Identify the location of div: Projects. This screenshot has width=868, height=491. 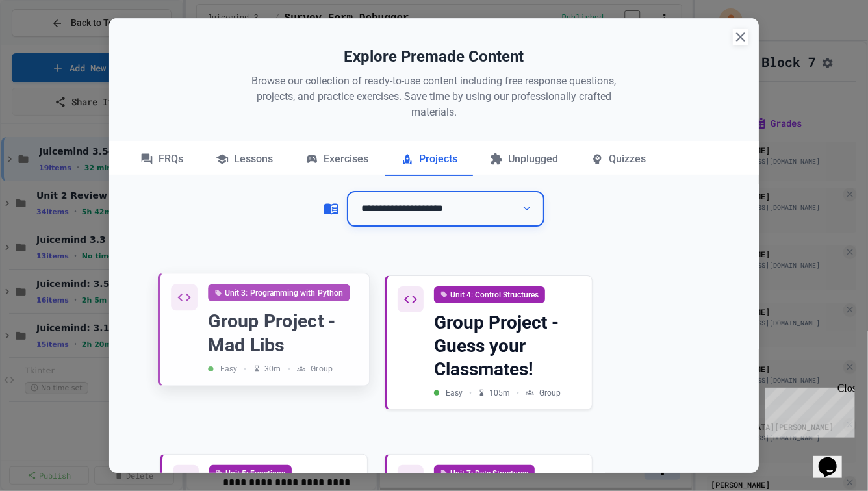
(429, 160).